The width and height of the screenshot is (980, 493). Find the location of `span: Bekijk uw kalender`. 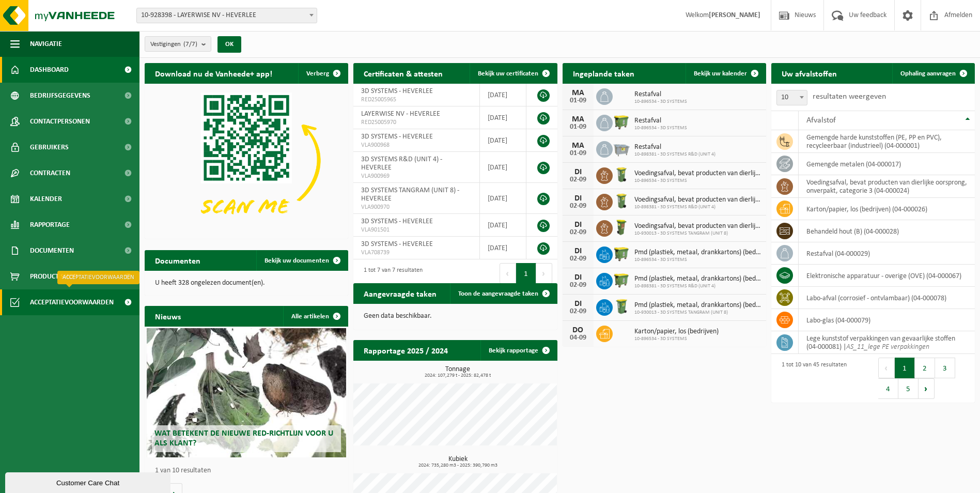

span: Bekijk uw kalender is located at coordinates (720, 73).